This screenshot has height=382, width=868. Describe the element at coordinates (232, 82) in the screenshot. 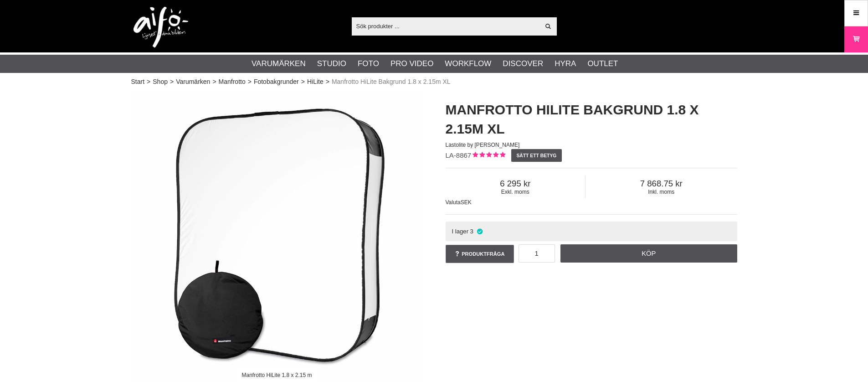

I see `a: Manfrotto` at that location.